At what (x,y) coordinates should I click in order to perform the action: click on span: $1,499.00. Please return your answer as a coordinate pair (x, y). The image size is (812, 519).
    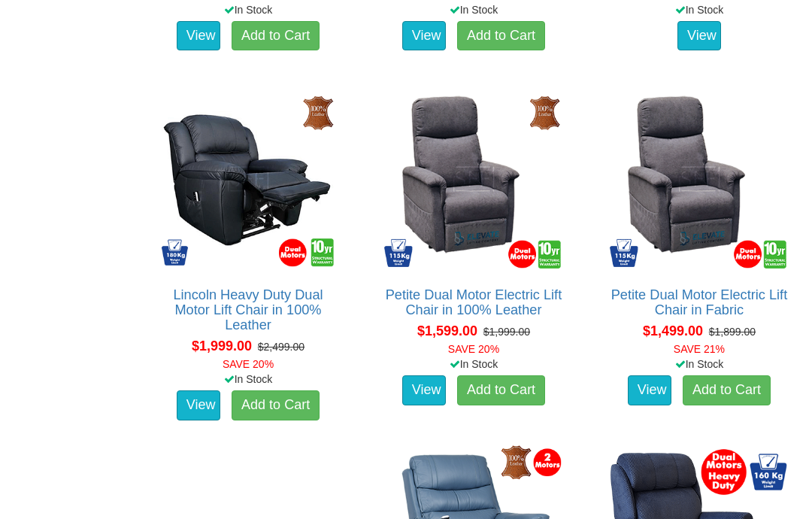
    Looking at the image, I should click on (673, 331).